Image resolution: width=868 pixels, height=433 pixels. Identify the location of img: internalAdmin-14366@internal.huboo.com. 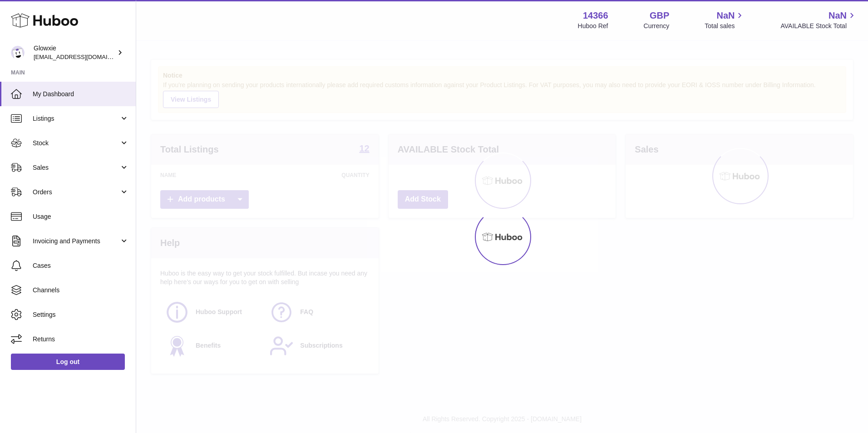
(18, 53).